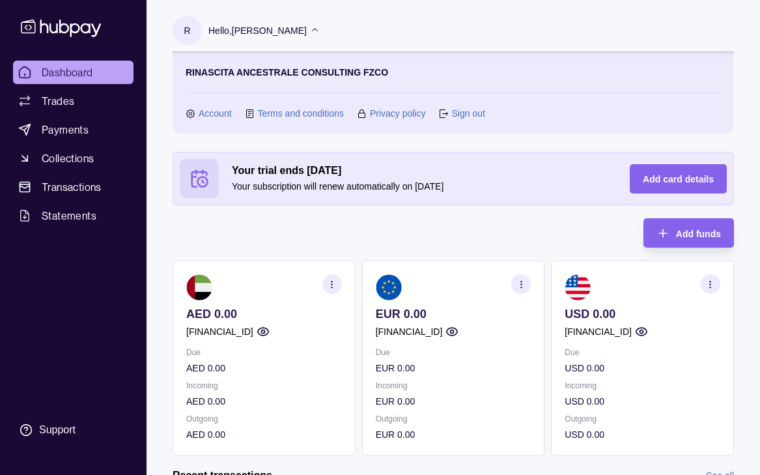  Describe the element at coordinates (65, 130) in the screenshot. I see `span: Payments` at that location.